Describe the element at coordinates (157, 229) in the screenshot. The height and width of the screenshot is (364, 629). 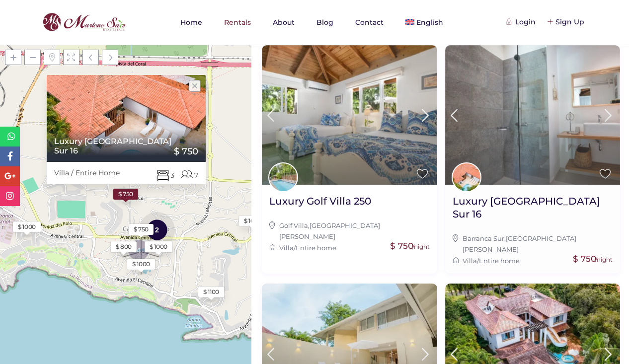
I see `div: 2` at that location.